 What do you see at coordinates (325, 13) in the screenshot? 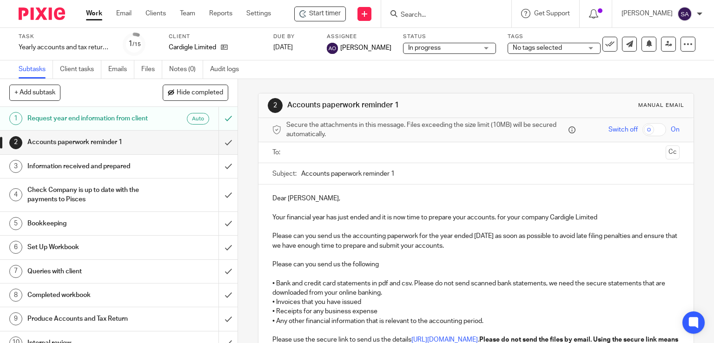
I see `span: Start timer` at bounding box center [325, 13].